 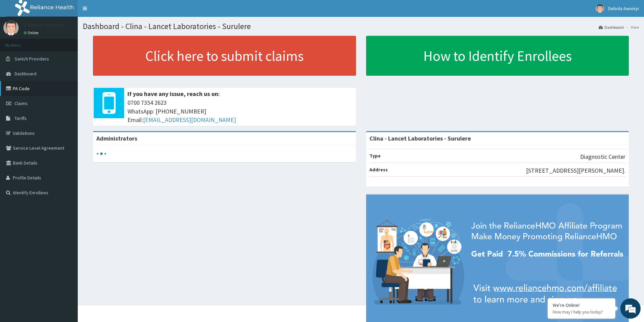 I want to click on span: Debola Awoniyi, so click(x=624, y=8).